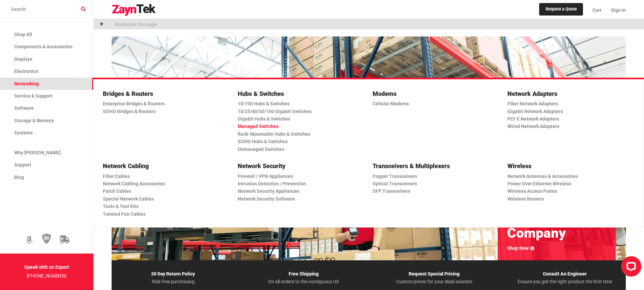  I want to click on strong: Speak with an Expert, so click(46, 267).